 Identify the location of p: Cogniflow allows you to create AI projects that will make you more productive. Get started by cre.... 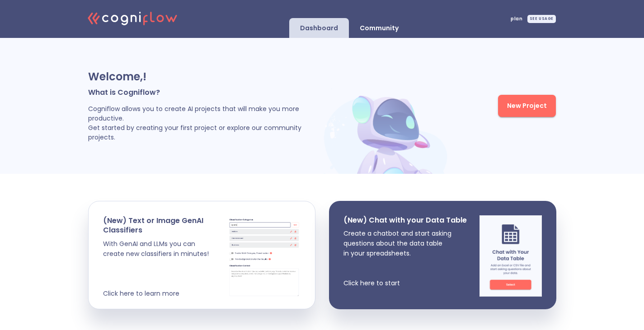
(205, 123).